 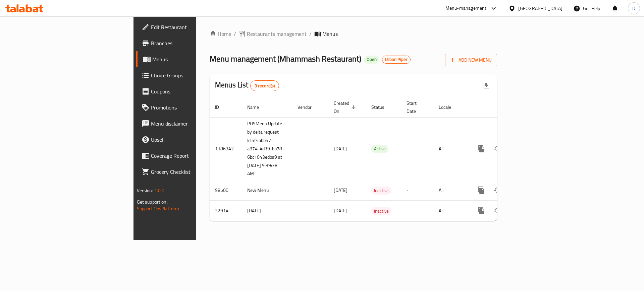 What do you see at coordinates (380, 149) in the screenshot?
I see `div: Active` at bounding box center [380, 149].